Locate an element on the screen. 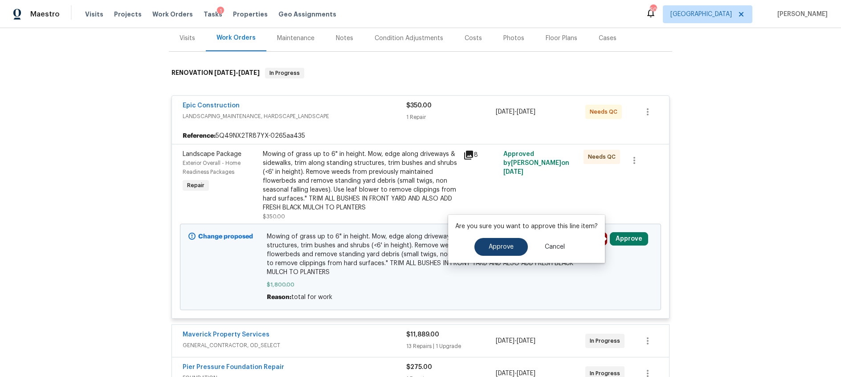  span: $275.00 is located at coordinates (419, 367).